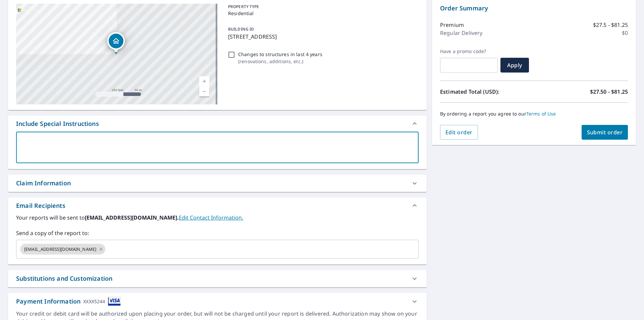  I want to click on p: Estimated Total (USD):, so click(487, 92).